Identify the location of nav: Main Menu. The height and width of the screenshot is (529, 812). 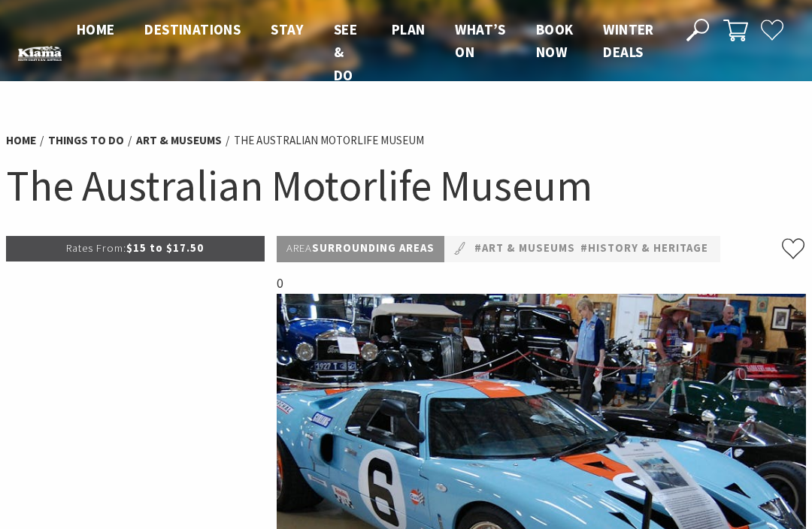
(365, 52).